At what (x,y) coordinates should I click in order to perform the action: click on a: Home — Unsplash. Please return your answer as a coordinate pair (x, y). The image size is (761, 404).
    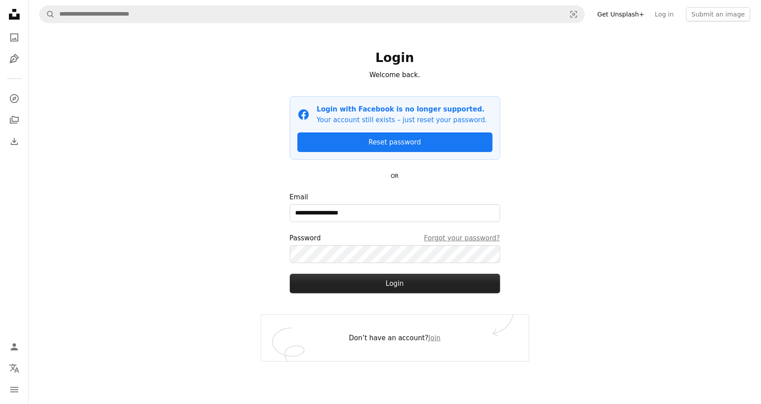
    Looking at the image, I should click on (14, 15).